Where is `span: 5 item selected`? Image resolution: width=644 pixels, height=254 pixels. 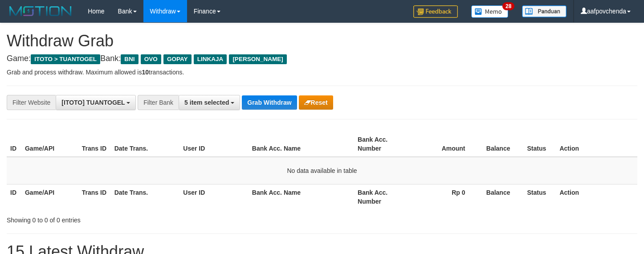 span: 5 item selected is located at coordinates (207, 103).